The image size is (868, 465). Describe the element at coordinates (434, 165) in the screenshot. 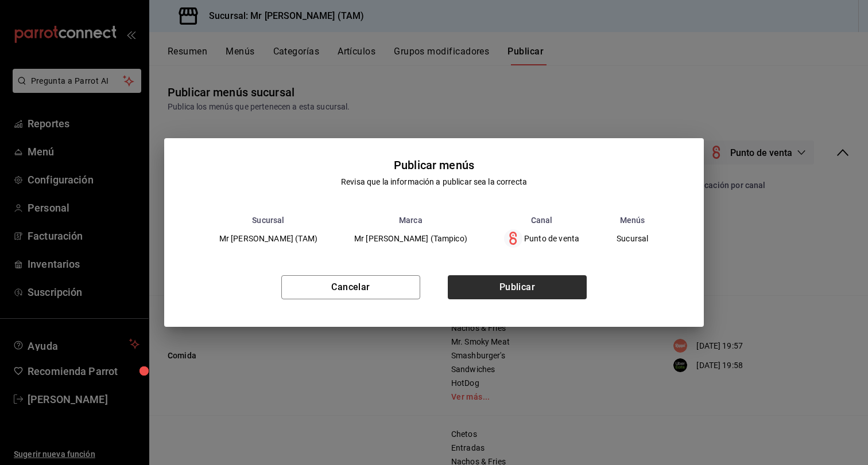

I see `div: Publicar menús` at that location.